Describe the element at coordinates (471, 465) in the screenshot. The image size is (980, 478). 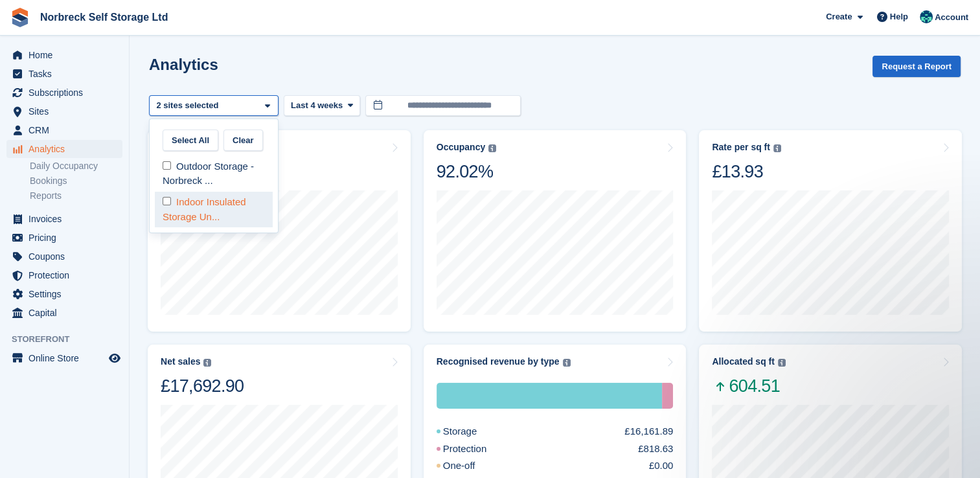
I see `div: One-off` at that location.